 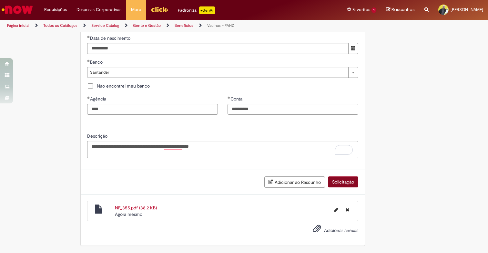 What do you see at coordinates (196, 10) in the screenshot?
I see `div: Padroniza` at bounding box center [196, 10].